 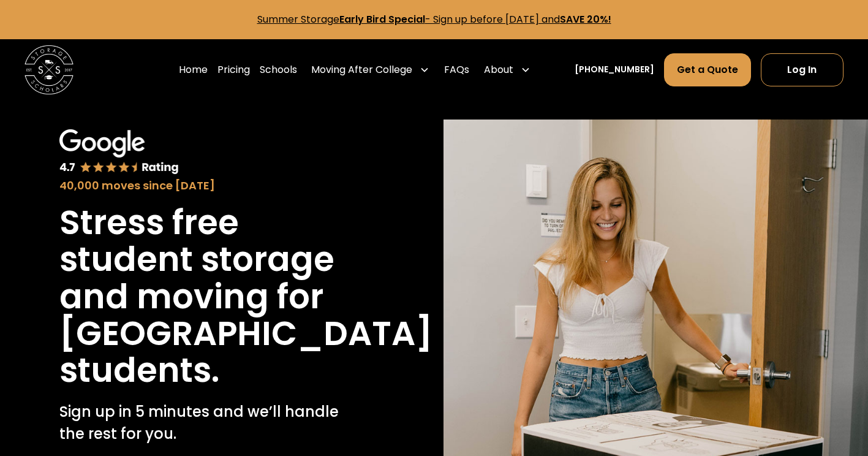 I want to click on a: Pricing, so click(x=234, y=70).